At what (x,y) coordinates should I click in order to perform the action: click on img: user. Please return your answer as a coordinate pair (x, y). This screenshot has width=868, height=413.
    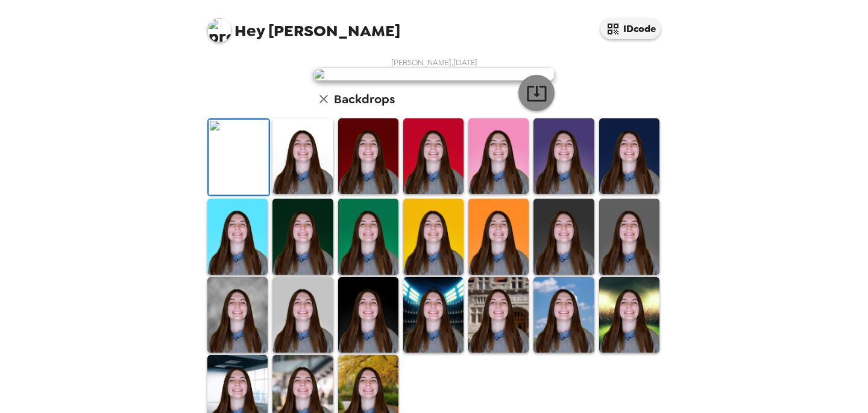
    Looking at the image, I should click on (434, 74).